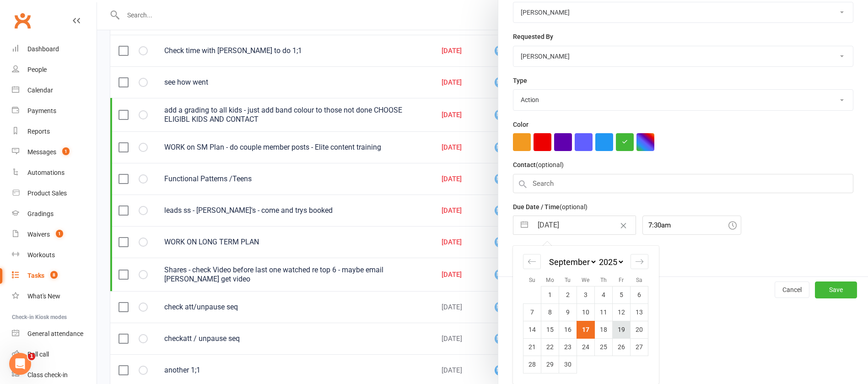  Describe the element at coordinates (550, 294) in the screenshot. I see `td: Monday, September 1, 2025` at that location.